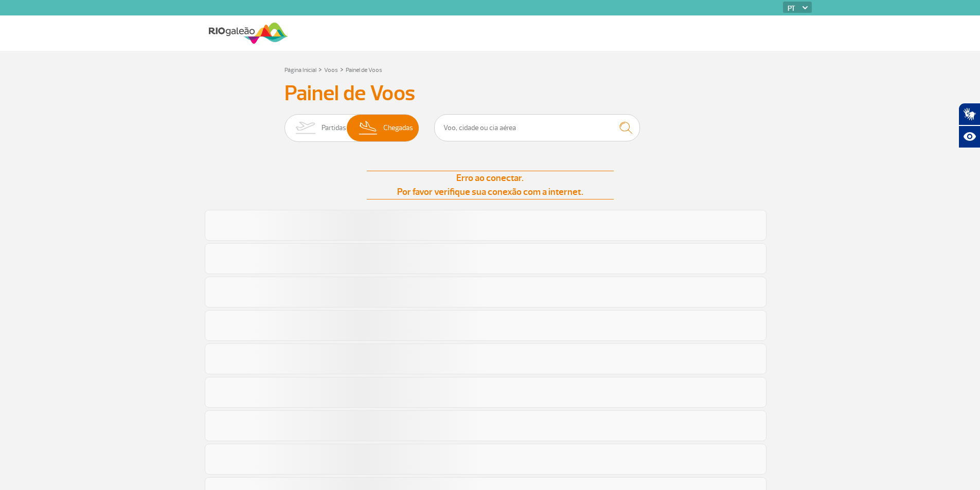  I want to click on div: Plugin de acessibilidade da Hand Talk., so click(969, 125).